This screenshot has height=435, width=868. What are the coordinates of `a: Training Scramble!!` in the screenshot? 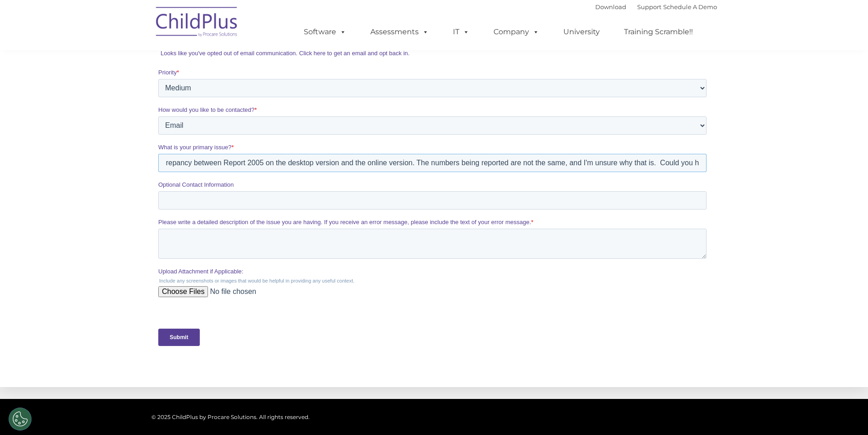 It's located at (658, 32).